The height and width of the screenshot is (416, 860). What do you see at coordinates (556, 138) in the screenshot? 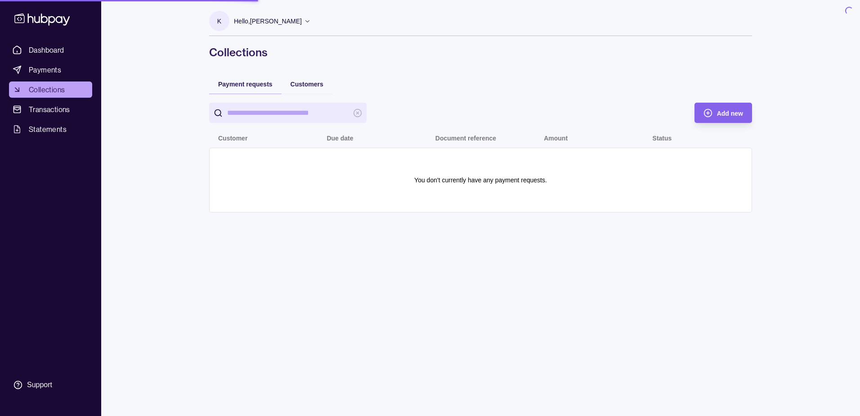
I see `p: Amount` at bounding box center [556, 138].